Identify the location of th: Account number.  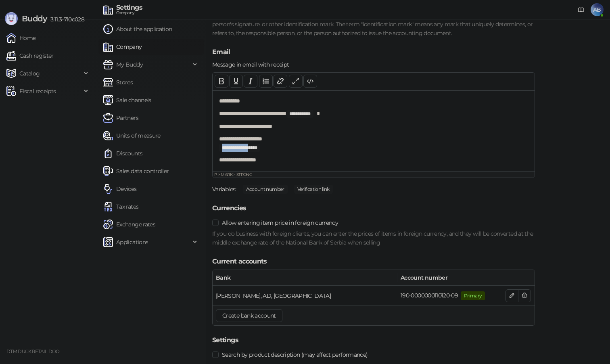
(450, 278).